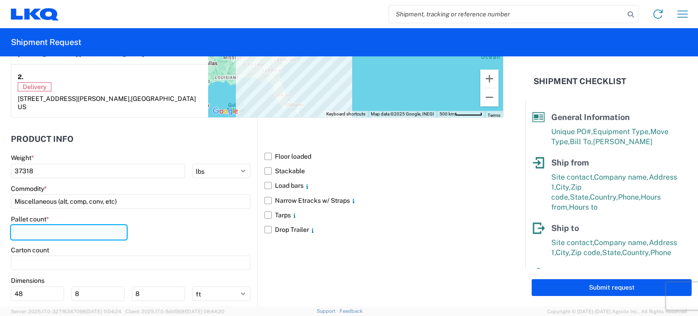  What do you see at coordinates (37, 293) in the screenshot?
I see `input: L` at bounding box center [37, 293].